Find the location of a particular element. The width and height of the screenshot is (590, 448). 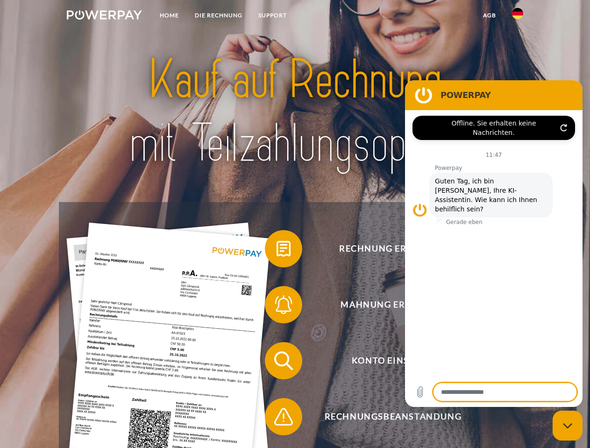

h2: POWERPAY is located at coordinates (102, 15).